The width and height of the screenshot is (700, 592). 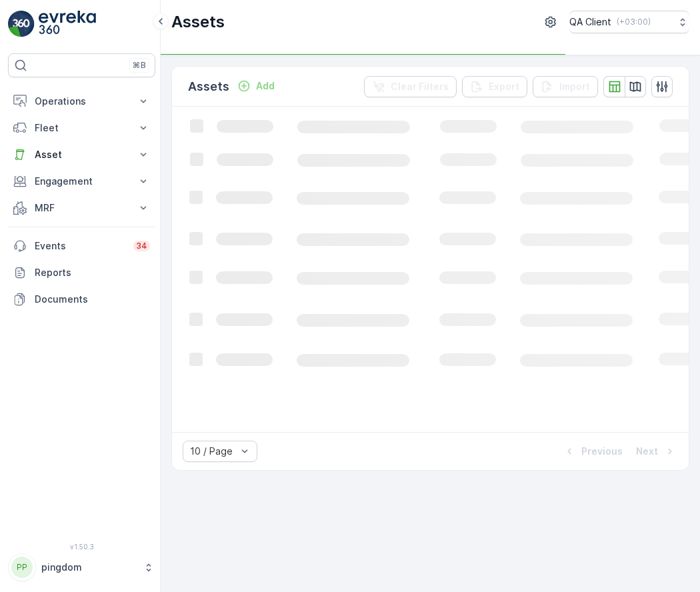 What do you see at coordinates (81, 101) in the screenshot?
I see `p: Operations` at bounding box center [81, 101].